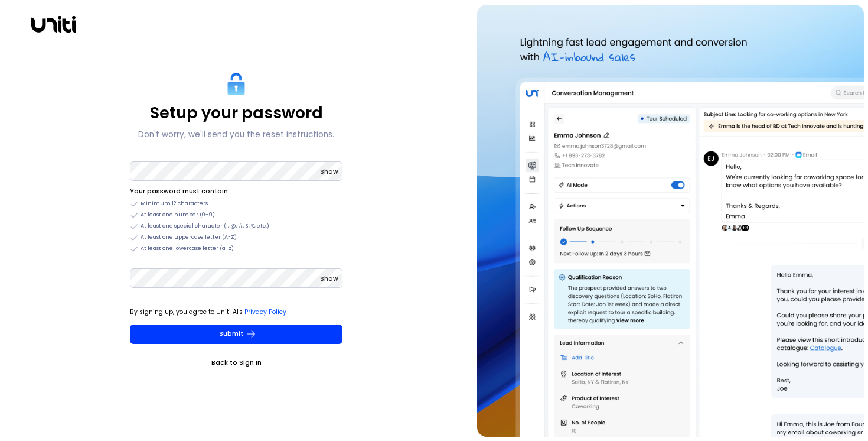  What do you see at coordinates (670, 220) in the screenshot?
I see `img: auth-hero.png` at bounding box center [670, 220].